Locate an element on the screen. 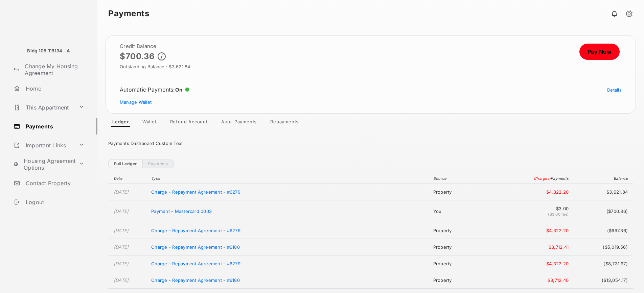 This screenshot has width=644, height=293. a: Contact Property is located at coordinates (54, 183).